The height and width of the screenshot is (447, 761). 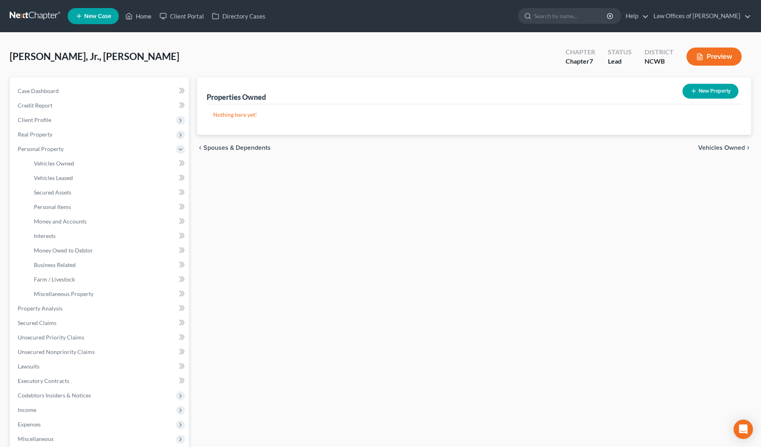 I want to click on a: Secured Assets, so click(x=108, y=192).